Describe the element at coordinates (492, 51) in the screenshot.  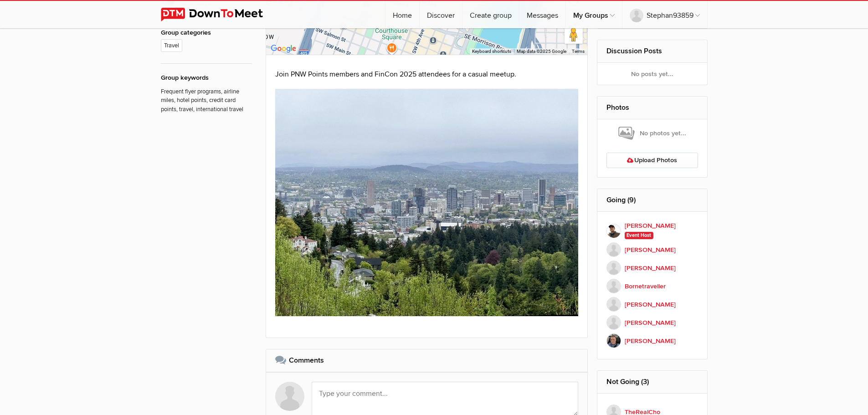
I see `button: Keyboard shortcuts` at that location.